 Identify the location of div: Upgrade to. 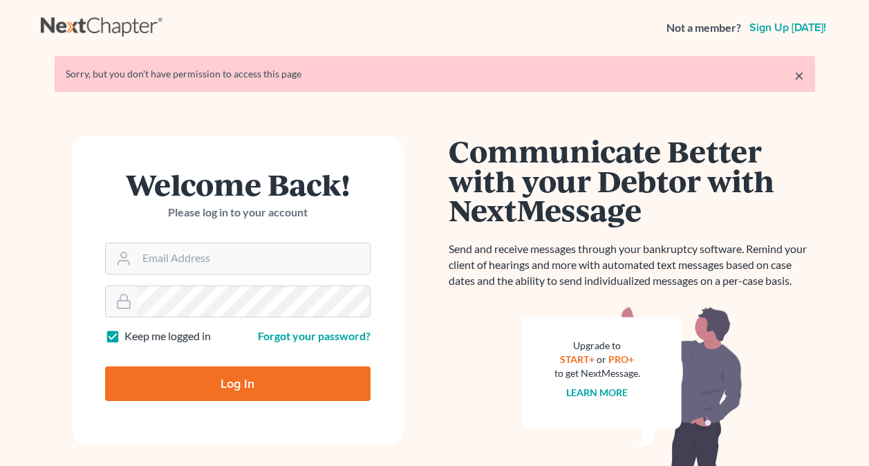
(597, 345).